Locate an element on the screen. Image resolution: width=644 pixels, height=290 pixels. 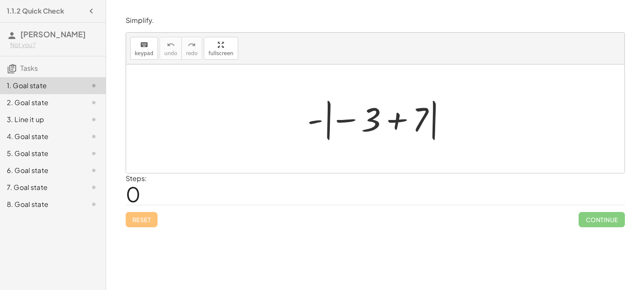
div: 8. Goal state is located at coordinates (41, 204).